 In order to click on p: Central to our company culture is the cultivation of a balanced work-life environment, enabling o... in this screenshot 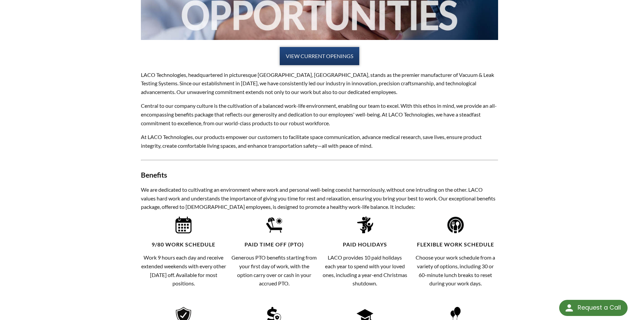, I will do `click(320, 114)`.